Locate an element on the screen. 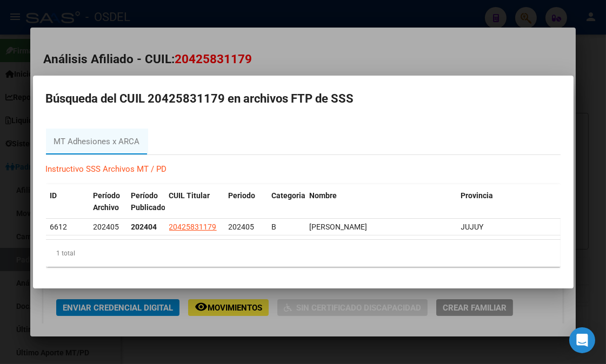 This screenshot has width=606, height=364. datatable-header-cell: Categoria is located at coordinates (286, 202).